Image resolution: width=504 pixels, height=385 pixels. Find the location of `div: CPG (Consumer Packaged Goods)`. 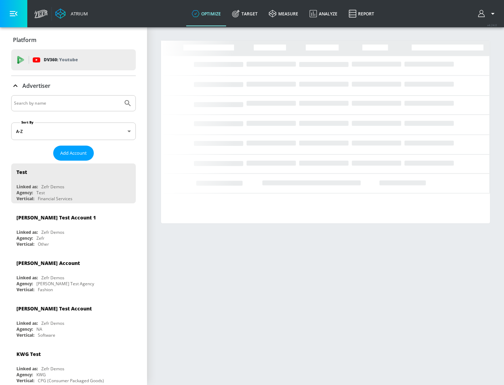

div: CPG (Consumer Packaged Goods) is located at coordinates (71, 380).